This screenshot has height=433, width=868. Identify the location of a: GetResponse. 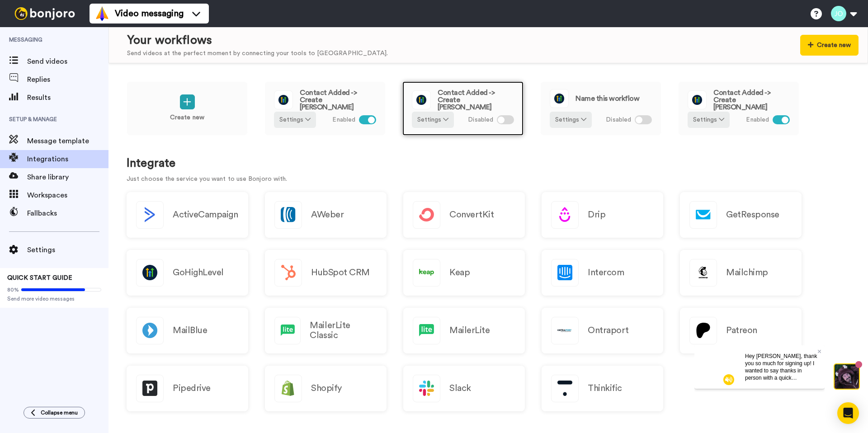
(741, 215).